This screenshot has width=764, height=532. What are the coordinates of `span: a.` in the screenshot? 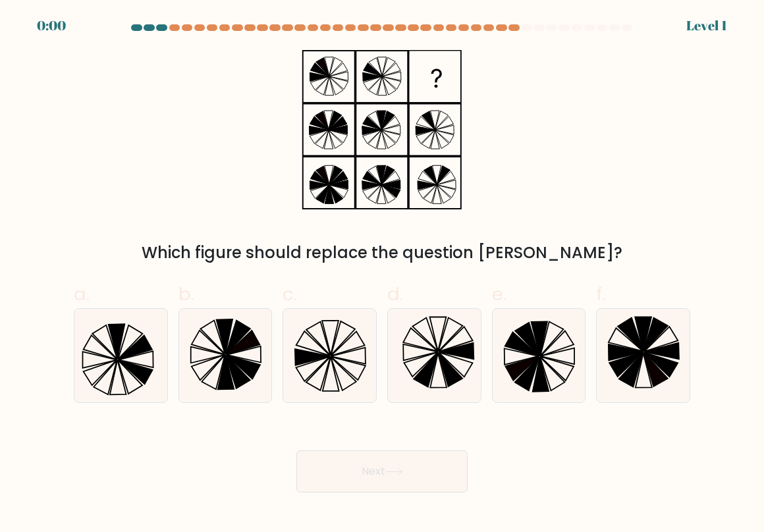 It's located at (82, 294).